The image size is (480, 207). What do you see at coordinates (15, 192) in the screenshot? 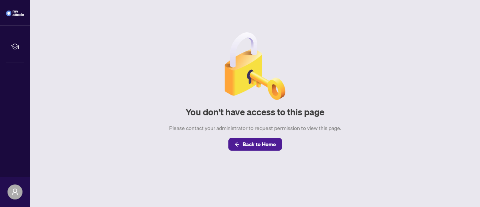
I see `span: user` at bounding box center [15, 192].